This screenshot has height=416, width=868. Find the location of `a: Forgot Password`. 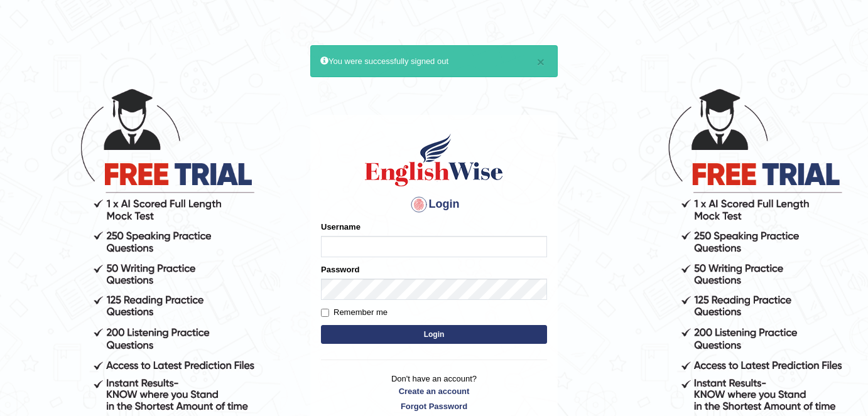

a: Forgot Password is located at coordinates (434, 406).